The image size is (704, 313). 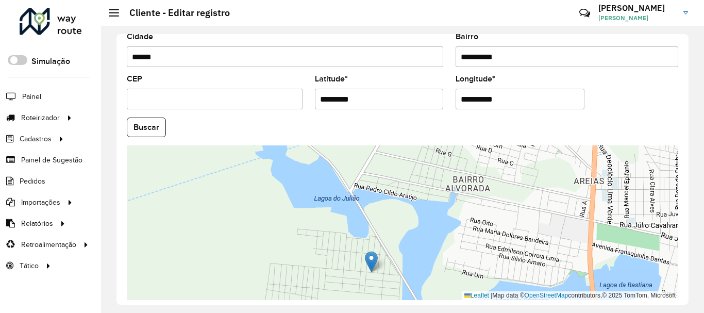 What do you see at coordinates (467, 37) in the screenshot?
I see `label: Bairro` at bounding box center [467, 37].